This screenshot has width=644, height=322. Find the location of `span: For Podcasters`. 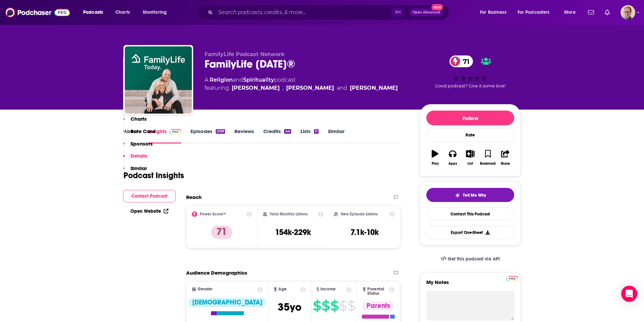

span: For Podcasters is located at coordinates (534, 13).